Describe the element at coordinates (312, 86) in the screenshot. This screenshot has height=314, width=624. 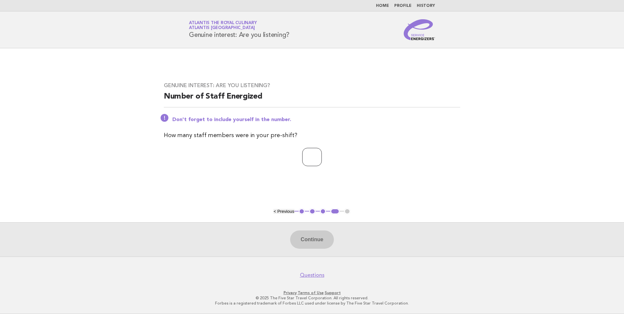
I see `h3: Genuine interest: Are you listening?` at that location.